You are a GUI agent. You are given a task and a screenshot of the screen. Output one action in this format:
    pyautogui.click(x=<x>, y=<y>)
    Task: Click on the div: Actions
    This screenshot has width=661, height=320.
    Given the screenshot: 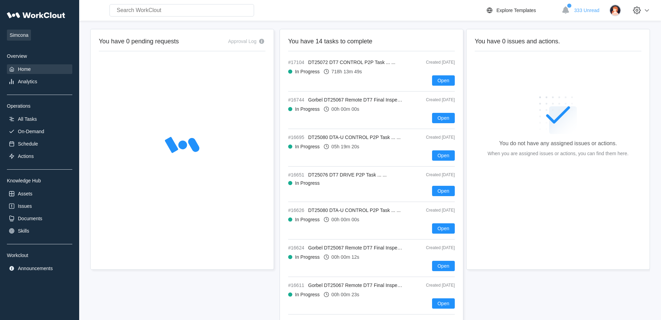 What is the action you would take?
    pyautogui.click(x=26, y=156)
    